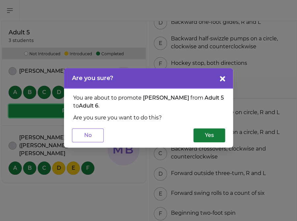 The height and width of the screenshot is (221, 297). I want to click on span: Adult 5, so click(214, 97).